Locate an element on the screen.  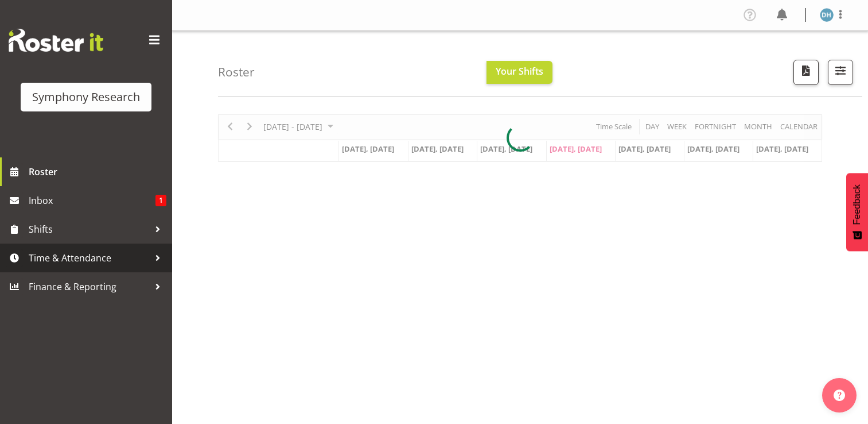
div: Symphony Research is located at coordinates (86, 97).